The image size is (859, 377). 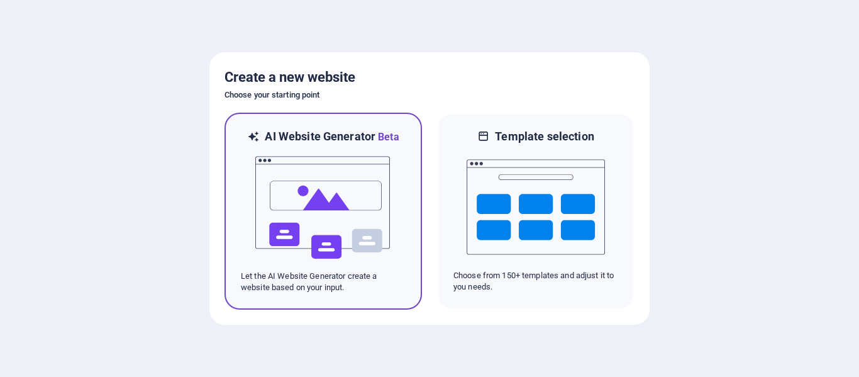 What do you see at coordinates (323, 207) in the screenshot?
I see `img: ai` at bounding box center [323, 207].